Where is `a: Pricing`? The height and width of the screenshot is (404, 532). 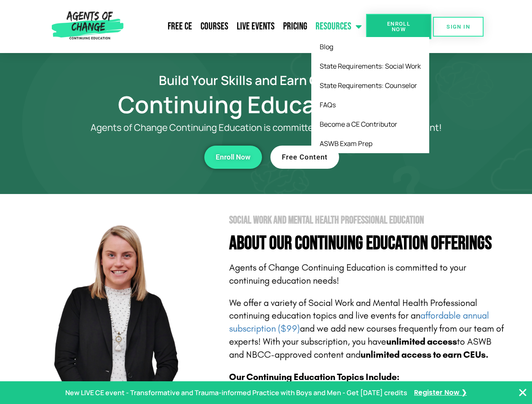 a: Pricing is located at coordinates (295, 27).